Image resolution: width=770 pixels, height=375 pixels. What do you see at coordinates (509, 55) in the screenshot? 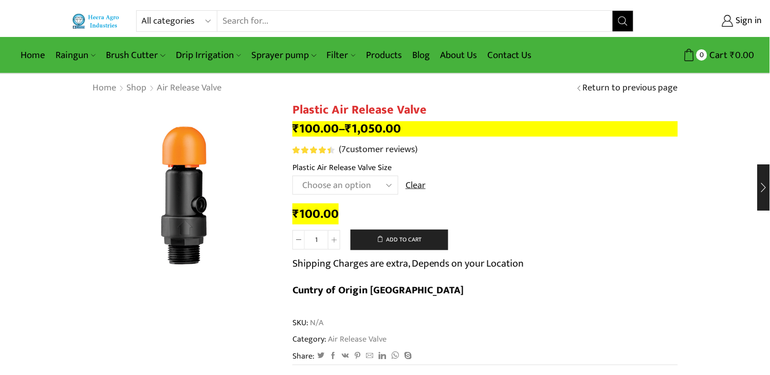
I see `a: Contact Us` at bounding box center [509, 55].